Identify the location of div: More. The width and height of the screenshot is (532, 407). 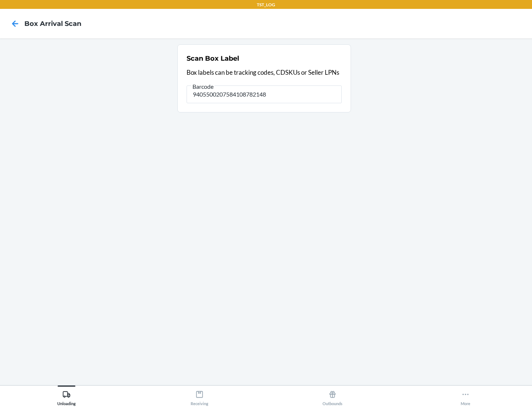
(466, 396).